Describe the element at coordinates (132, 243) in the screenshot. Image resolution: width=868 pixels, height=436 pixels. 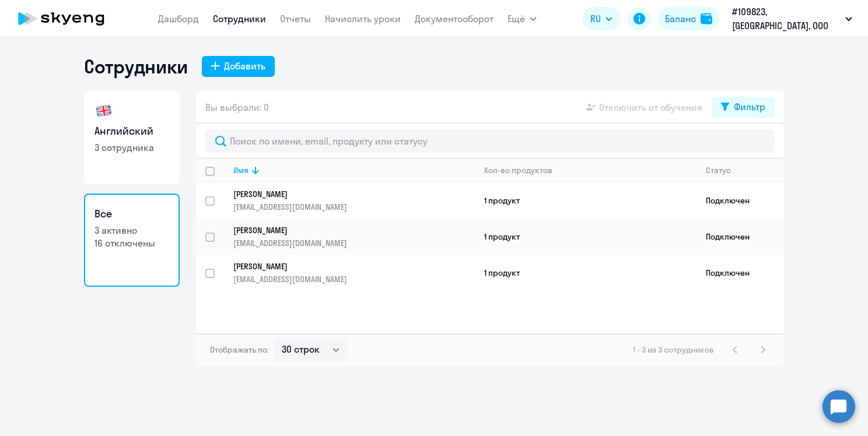
I see `p: 16 отключены` at that location.